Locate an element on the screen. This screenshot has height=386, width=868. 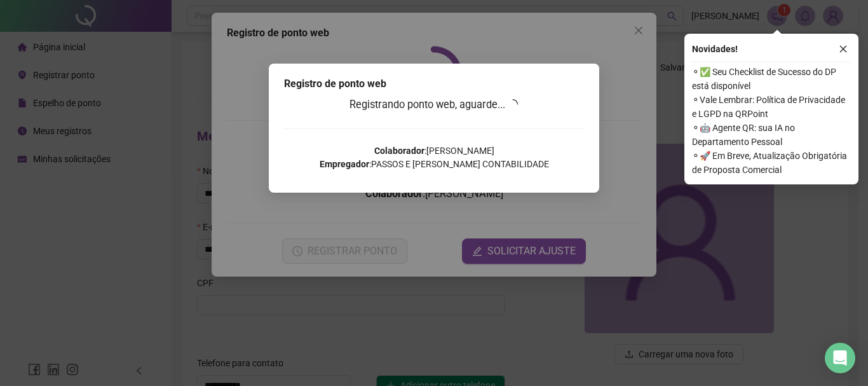
span: ⚬ 🚀 Em Breve, Atualização Obrigatória de Proposta Comercial is located at coordinates (772, 163).